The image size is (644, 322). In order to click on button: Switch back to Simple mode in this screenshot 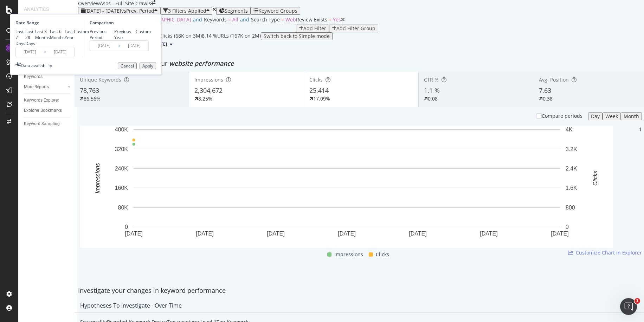, I will do `click(296, 36)`.